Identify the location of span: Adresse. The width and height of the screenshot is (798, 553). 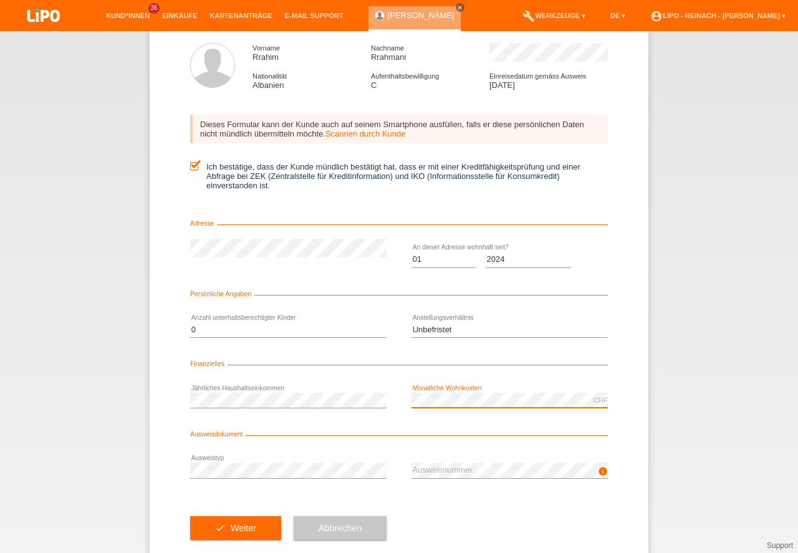
(203, 223).